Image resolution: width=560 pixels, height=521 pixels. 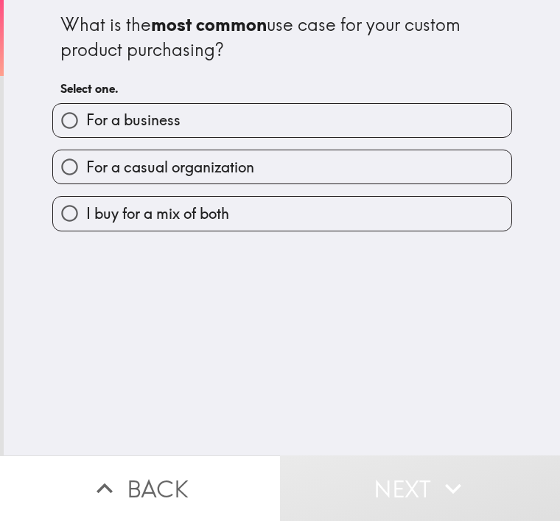 I want to click on span: For a casual organization, so click(x=170, y=167).